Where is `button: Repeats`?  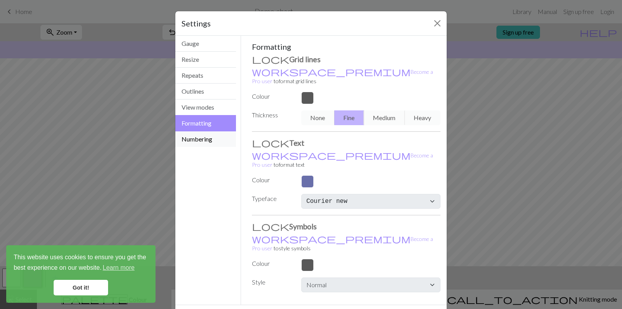
button: Repeats is located at coordinates (206, 75).